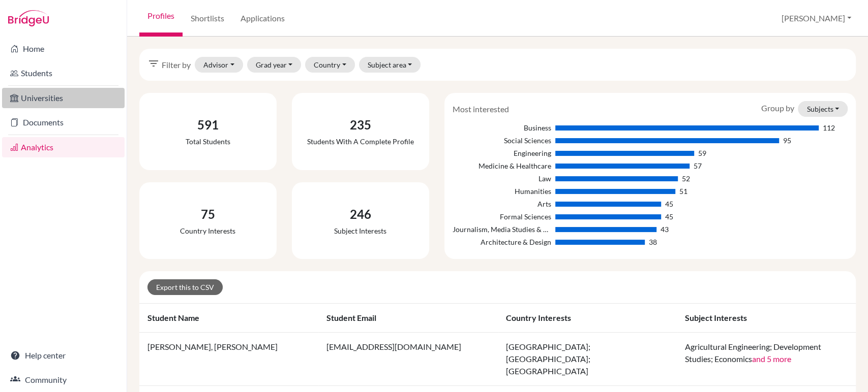 The height and width of the screenshot is (392, 868). What do you see at coordinates (481, 109) in the screenshot?
I see `div: Most interested` at bounding box center [481, 109].